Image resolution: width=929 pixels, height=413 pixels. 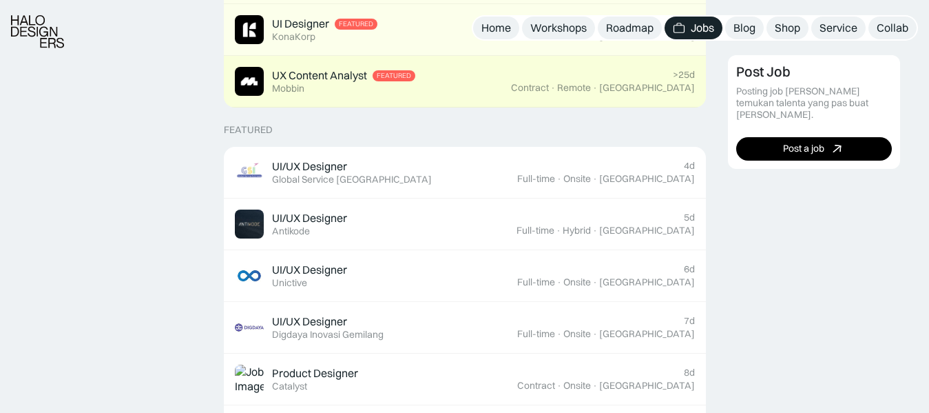 What do you see at coordinates (703, 28) in the screenshot?
I see `div: Jobs` at bounding box center [703, 28].